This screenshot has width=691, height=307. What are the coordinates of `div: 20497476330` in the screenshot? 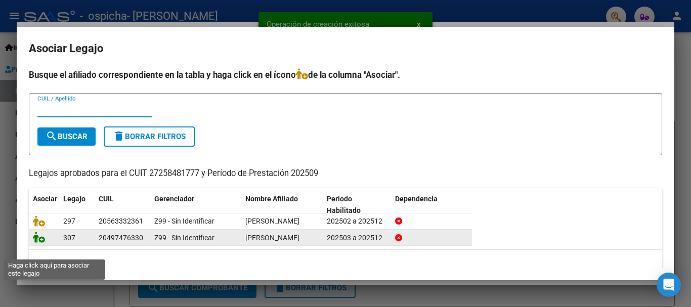 It's located at (121, 238).